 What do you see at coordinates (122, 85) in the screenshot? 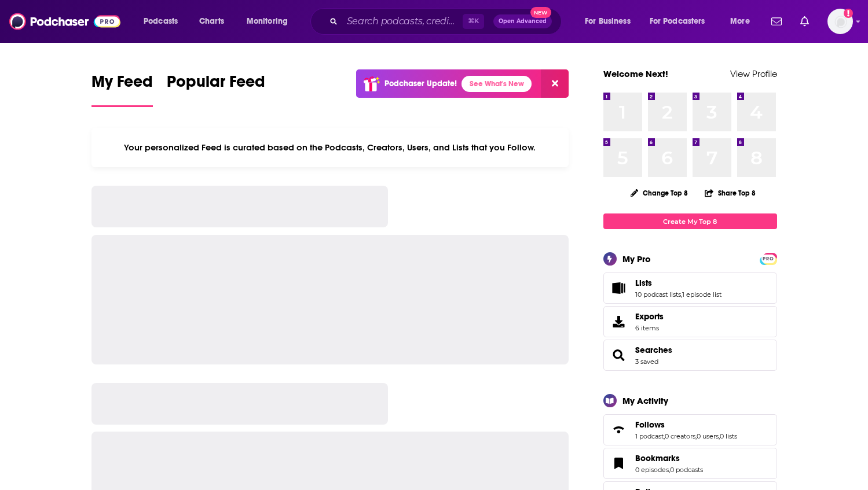
I see `span: My Feed` at bounding box center [122, 85].